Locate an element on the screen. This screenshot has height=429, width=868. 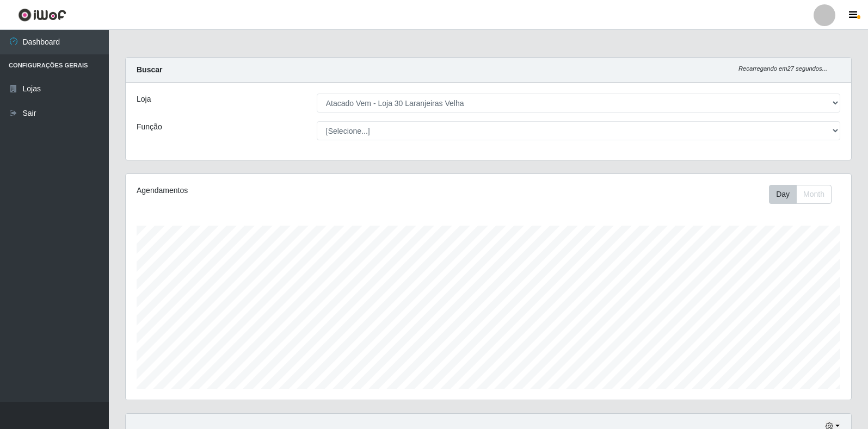
div: First group is located at coordinates (800, 194).